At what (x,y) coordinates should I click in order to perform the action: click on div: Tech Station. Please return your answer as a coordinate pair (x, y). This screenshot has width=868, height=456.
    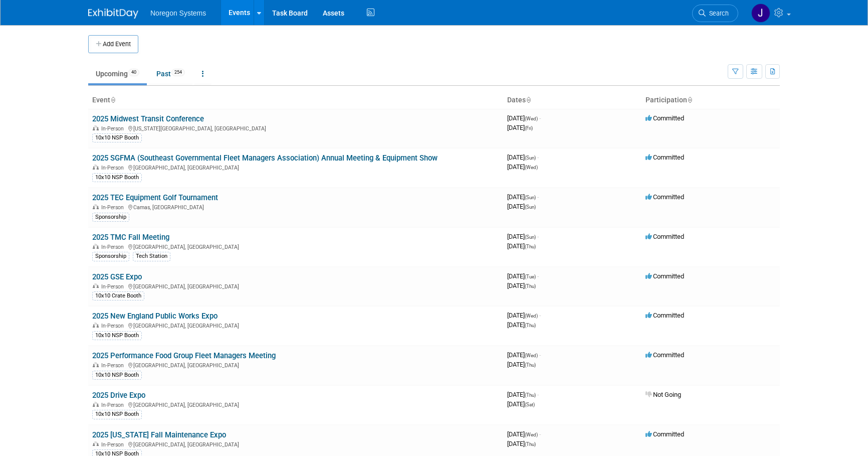
    Looking at the image, I should click on (152, 256).